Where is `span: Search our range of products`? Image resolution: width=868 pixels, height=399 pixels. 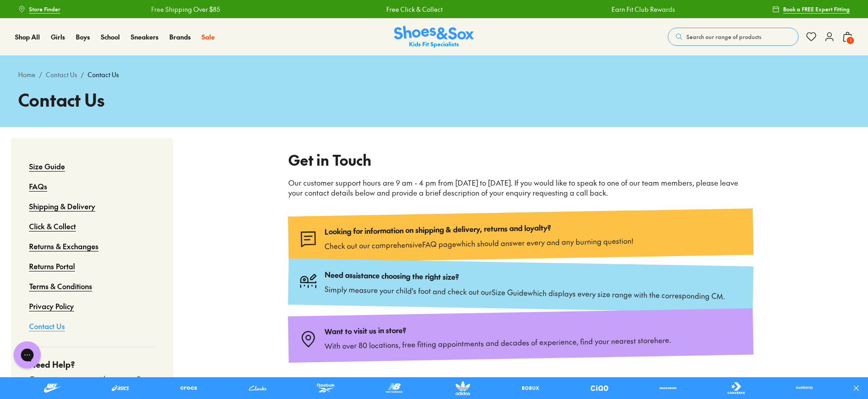 span: Search our range of products is located at coordinates (723, 37).